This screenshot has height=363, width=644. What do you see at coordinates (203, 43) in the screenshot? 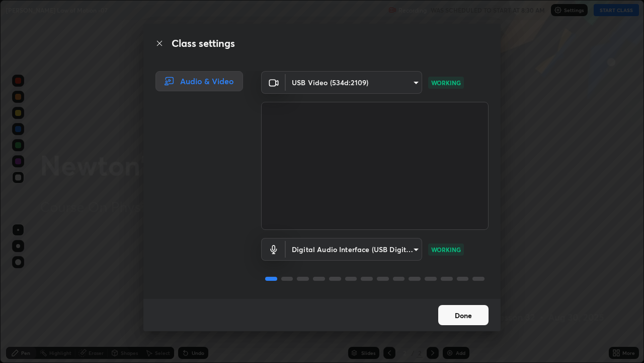
I see `h2: Class settings` at bounding box center [203, 43].